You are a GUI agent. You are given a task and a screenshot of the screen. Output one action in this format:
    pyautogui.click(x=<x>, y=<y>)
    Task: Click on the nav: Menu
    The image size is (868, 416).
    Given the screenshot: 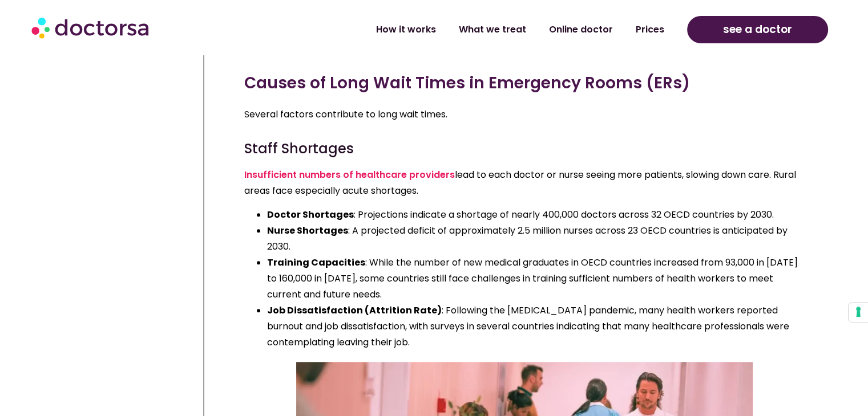 What is the action you would take?
    pyautogui.click(x=452, y=30)
    